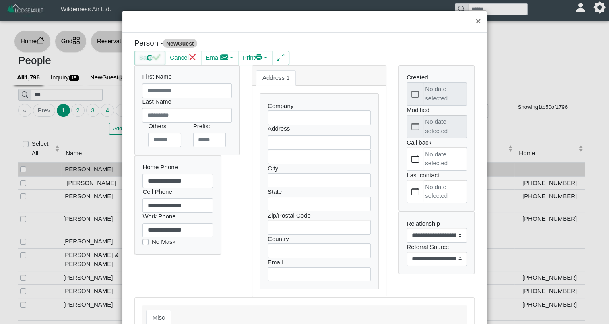  I want to click on button: Cancelx, so click(183, 58).